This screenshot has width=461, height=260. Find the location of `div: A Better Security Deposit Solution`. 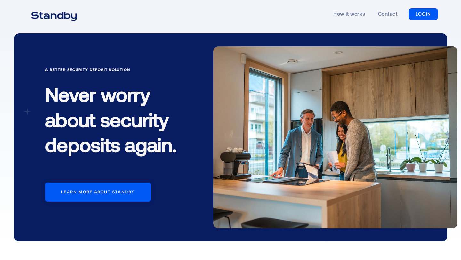

div: A Better Security Deposit Solution is located at coordinates (124, 69).